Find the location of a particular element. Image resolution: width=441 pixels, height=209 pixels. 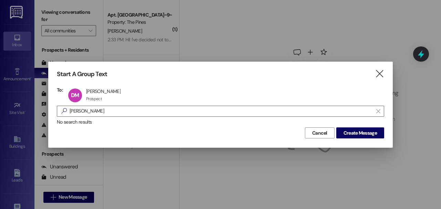

h3: Start A Group Text is located at coordinates (82, 74).